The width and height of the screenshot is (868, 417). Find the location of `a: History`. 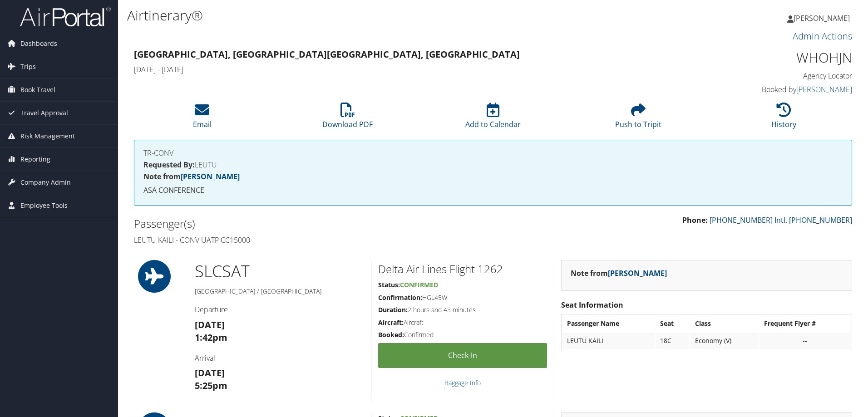

a: History is located at coordinates (783, 118).